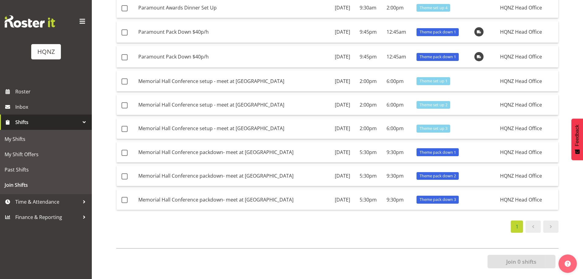  Describe the element at coordinates (46, 139) in the screenshot. I see `span: My Shifts` at that location.